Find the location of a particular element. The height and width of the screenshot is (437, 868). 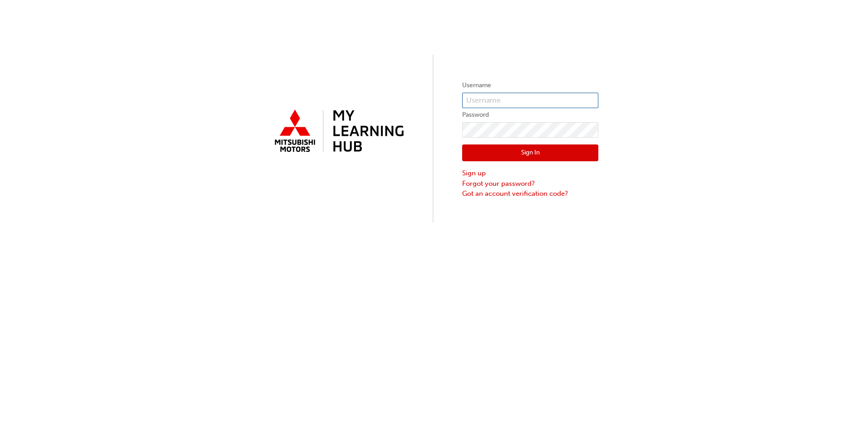

label: Password is located at coordinates (530, 114).